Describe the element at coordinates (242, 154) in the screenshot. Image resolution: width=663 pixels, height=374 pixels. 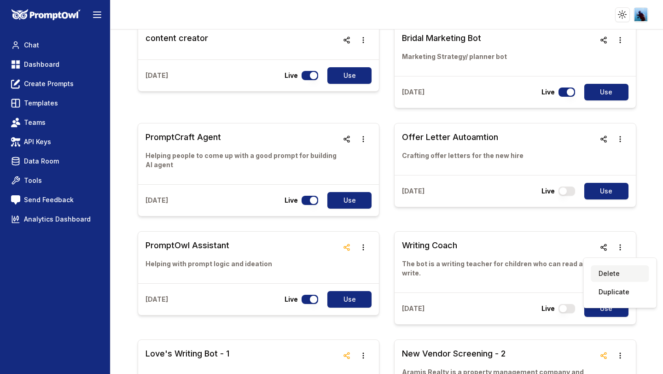
I see `a: PromptCraft AgentHelping people to come up with a good prompt for building AI agent` at that location.